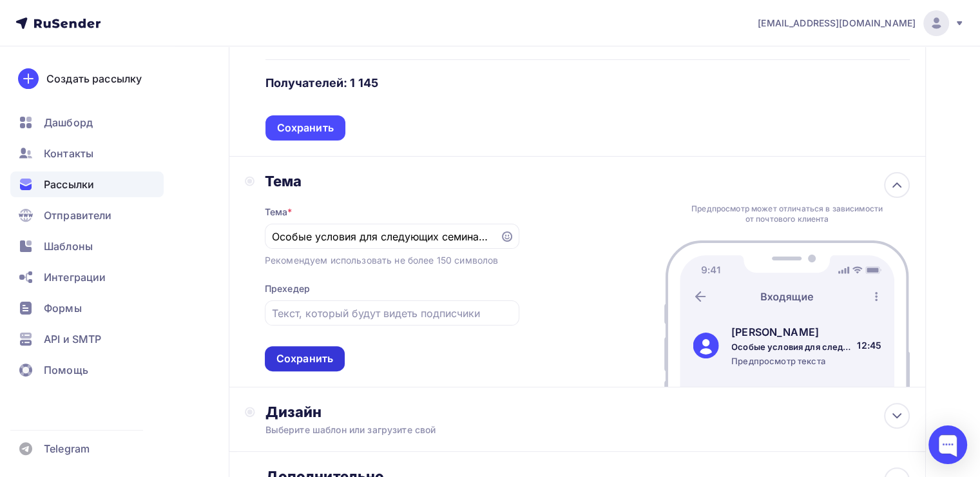 This screenshot has height=477, width=980. I want to click on a: Контакты, so click(87, 153).